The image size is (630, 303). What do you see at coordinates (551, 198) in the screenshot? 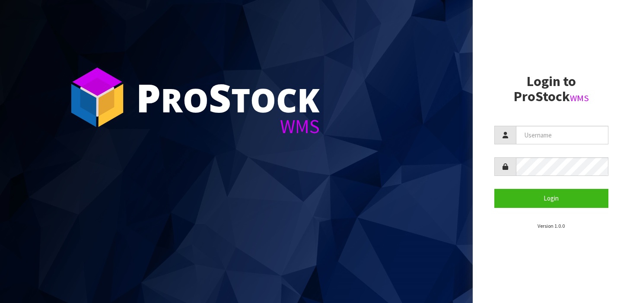
I see `button: Login` at bounding box center [551, 198].